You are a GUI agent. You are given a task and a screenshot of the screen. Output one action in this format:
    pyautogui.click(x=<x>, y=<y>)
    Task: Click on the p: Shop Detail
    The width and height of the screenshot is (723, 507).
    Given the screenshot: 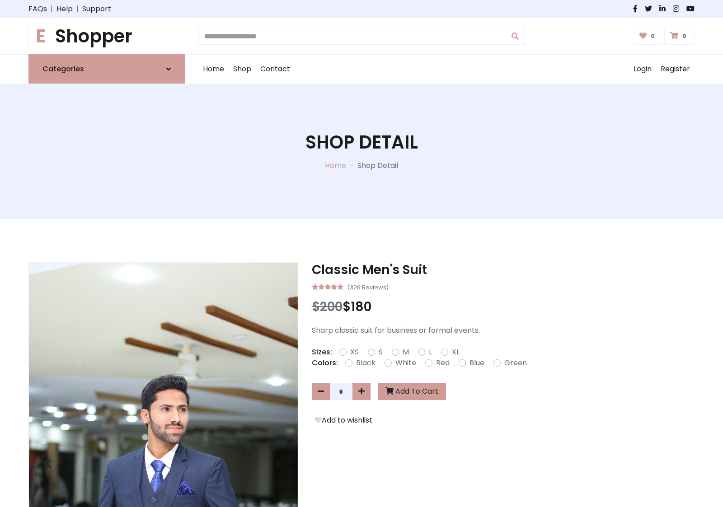 What is the action you would take?
    pyautogui.click(x=378, y=166)
    